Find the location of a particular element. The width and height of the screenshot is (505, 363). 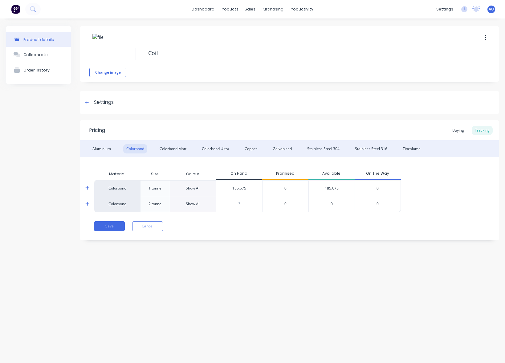

div: Material is located at coordinates (117, 174).